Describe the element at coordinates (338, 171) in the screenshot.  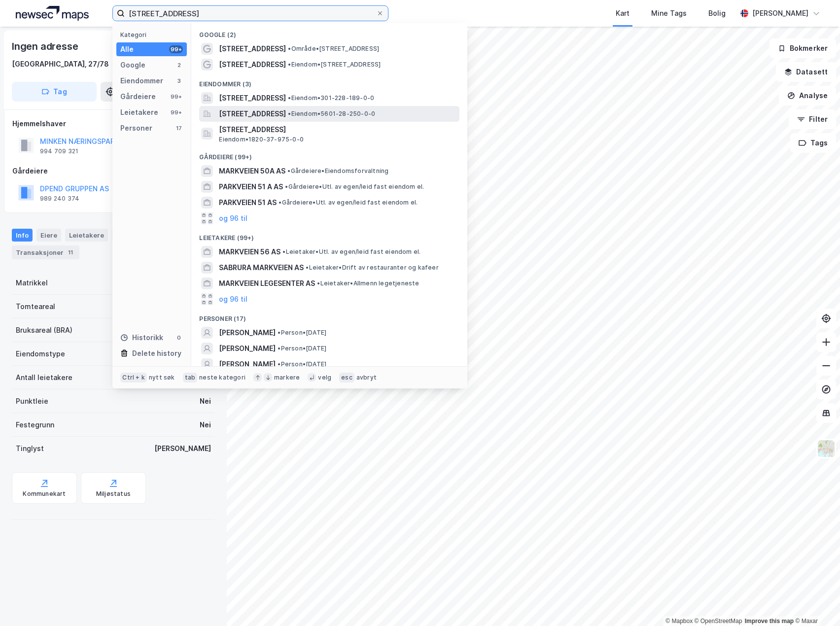
I see `span: Gårdeiere • Eiendomsforvaltning` at that location.